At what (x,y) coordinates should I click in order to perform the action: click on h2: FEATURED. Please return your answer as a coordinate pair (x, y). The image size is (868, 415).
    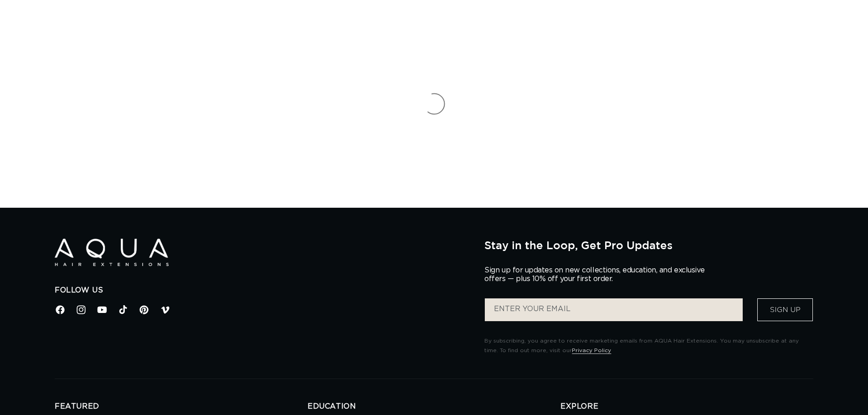
    Looking at the image, I should click on (181, 407).